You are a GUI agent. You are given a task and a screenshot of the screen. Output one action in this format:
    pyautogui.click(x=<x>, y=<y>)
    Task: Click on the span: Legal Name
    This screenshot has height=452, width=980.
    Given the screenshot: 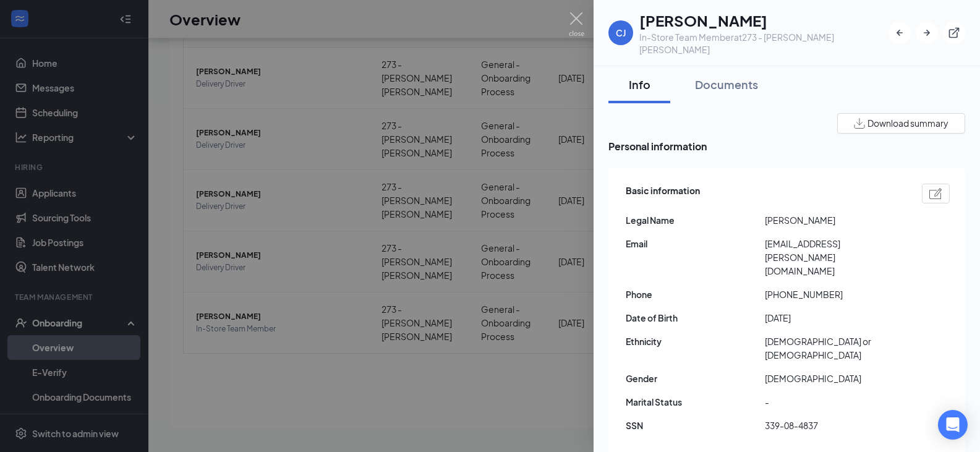 What is the action you would take?
    pyautogui.click(x=695, y=220)
    